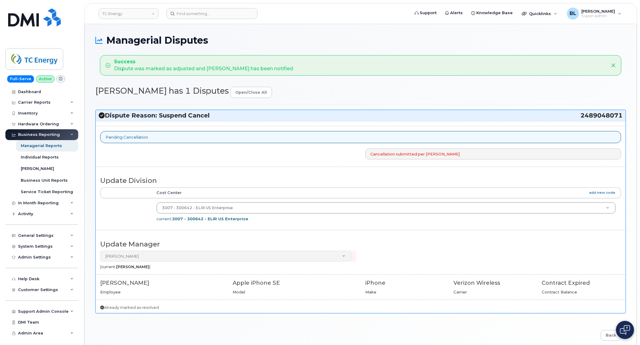  I want to click on div: Contract Expired, so click(581, 283).